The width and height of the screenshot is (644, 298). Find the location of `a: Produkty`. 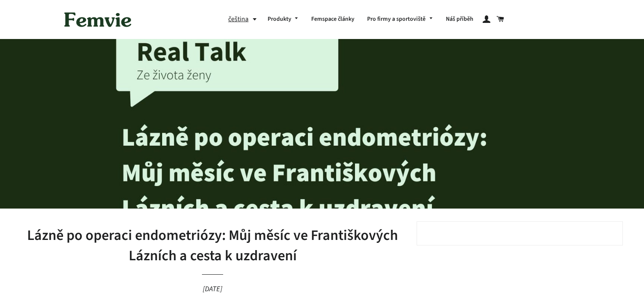

a: Produkty is located at coordinates (283, 20).